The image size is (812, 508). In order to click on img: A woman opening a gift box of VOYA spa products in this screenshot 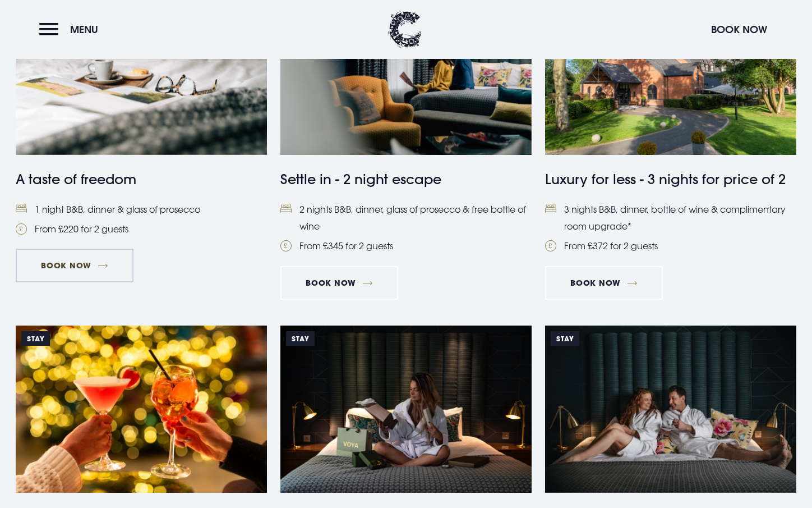, I will do `click(406, 409)`.